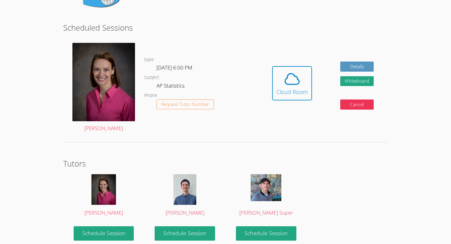  Describe the element at coordinates (357, 81) in the screenshot. I see `button: Whiteboard` at that location.